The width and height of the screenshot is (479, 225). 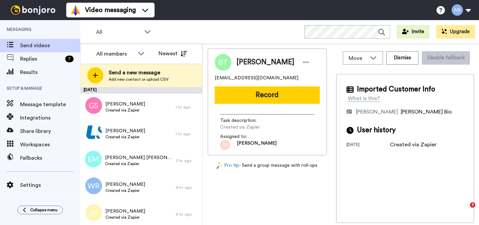 I want to click on span: Imported Customer Info, so click(x=396, y=89).